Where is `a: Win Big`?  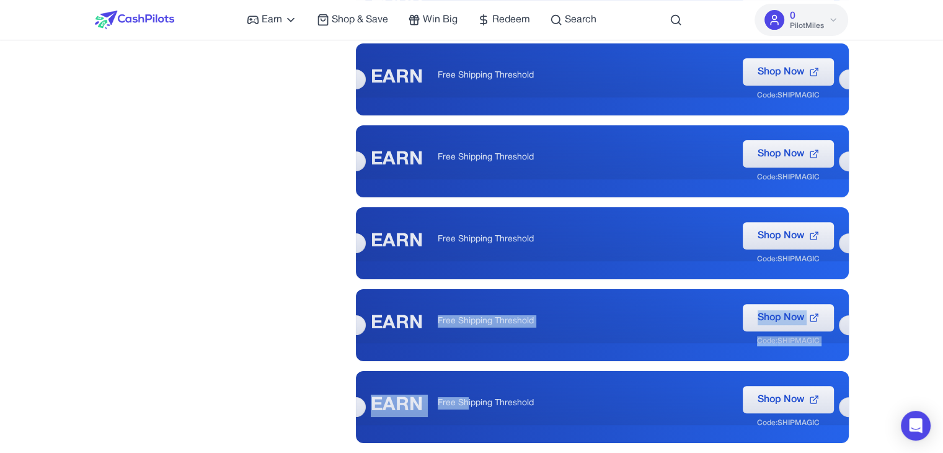 a: Win Big is located at coordinates (433, 20).